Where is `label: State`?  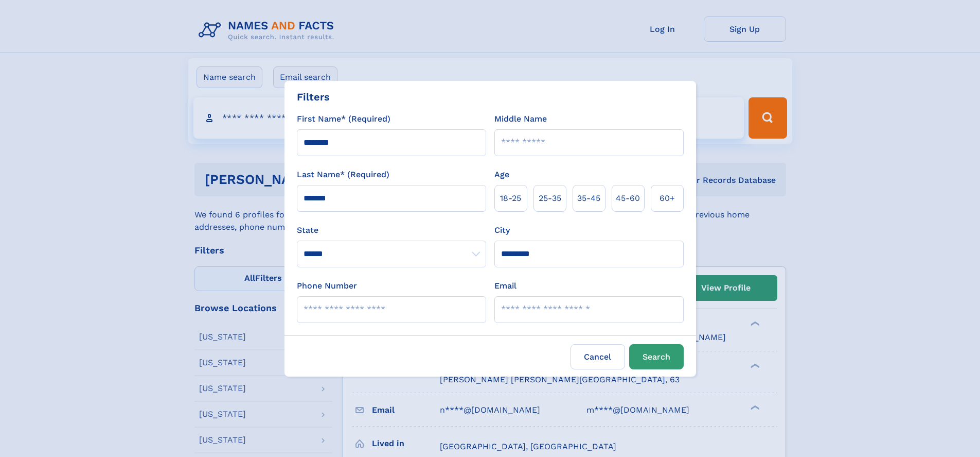
label: State is located at coordinates (391, 230).